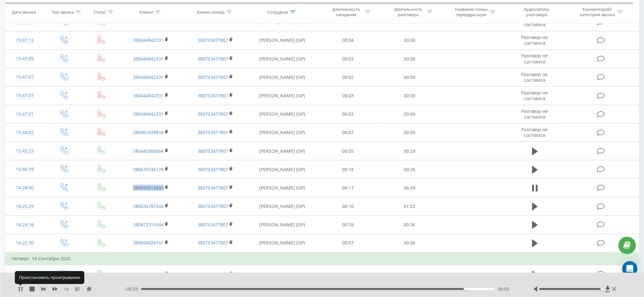 This screenshot has width=644, height=297. I want to click on a: 380676746179, so click(149, 169).